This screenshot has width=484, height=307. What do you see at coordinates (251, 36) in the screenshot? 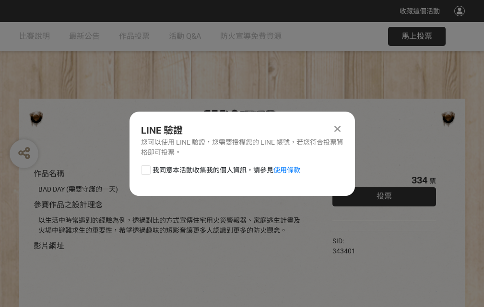
I see `a: 防火宣導免費資源` at bounding box center [251, 36].